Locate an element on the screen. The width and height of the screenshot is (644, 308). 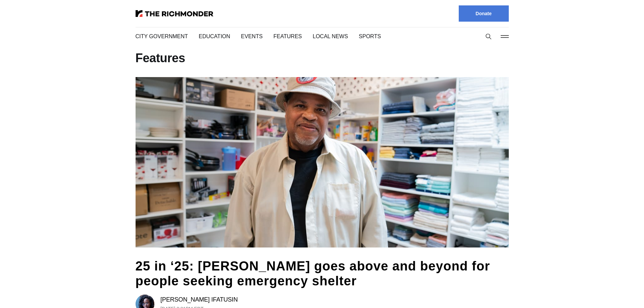
a: Events is located at coordinates (252, 36).